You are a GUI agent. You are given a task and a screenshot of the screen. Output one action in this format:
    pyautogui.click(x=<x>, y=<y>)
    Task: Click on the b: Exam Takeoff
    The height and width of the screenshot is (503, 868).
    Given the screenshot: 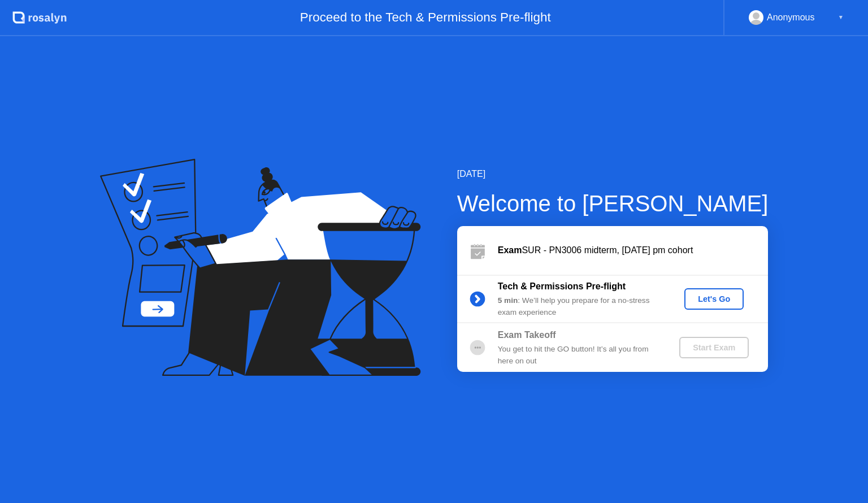 What is the action you would take?
    pyautogui.click(x=527, y=334)
    